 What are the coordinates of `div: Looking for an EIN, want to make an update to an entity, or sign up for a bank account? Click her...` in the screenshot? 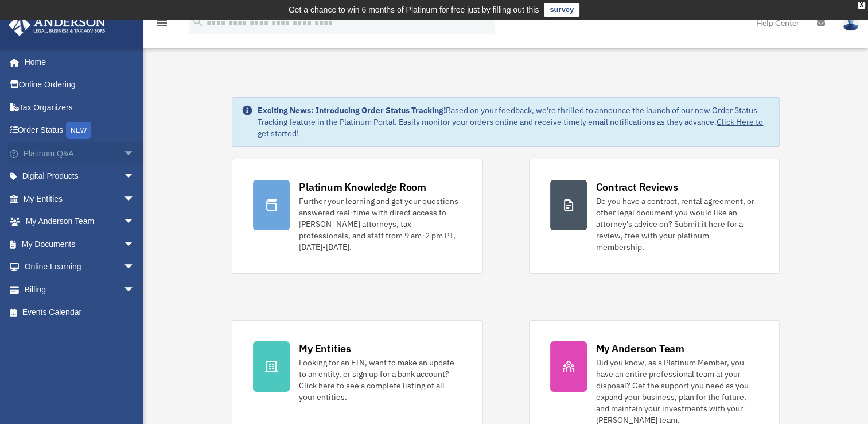 It's located at (380, 380).